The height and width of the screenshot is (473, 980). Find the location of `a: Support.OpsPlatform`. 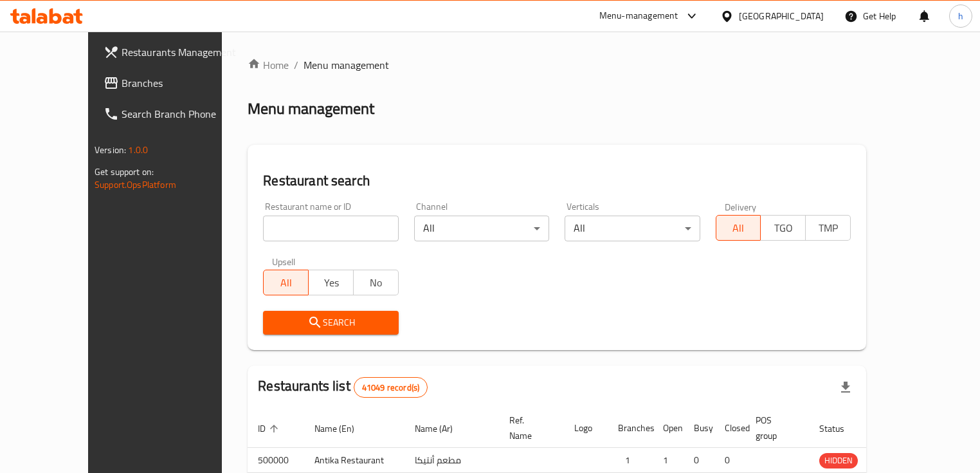

a: Support.OpsPlatform is located at coordinates (135, 185).